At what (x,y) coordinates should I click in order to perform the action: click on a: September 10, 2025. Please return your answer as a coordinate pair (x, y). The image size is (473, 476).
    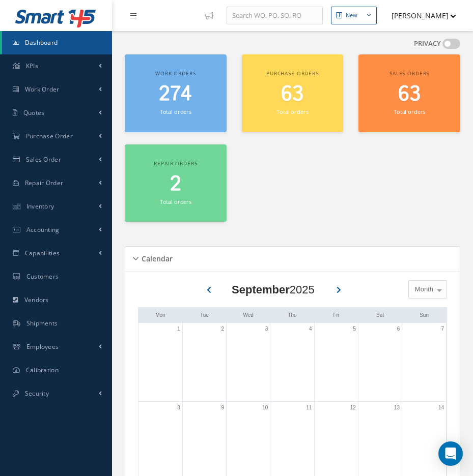
    Looking at the image, I should click on (265, 407).